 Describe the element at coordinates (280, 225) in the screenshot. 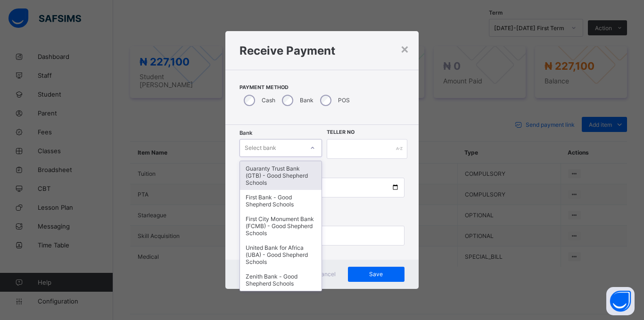

I see `div: First City Monument Bank (FCMB) - Good Shepherd Schools` at that location.